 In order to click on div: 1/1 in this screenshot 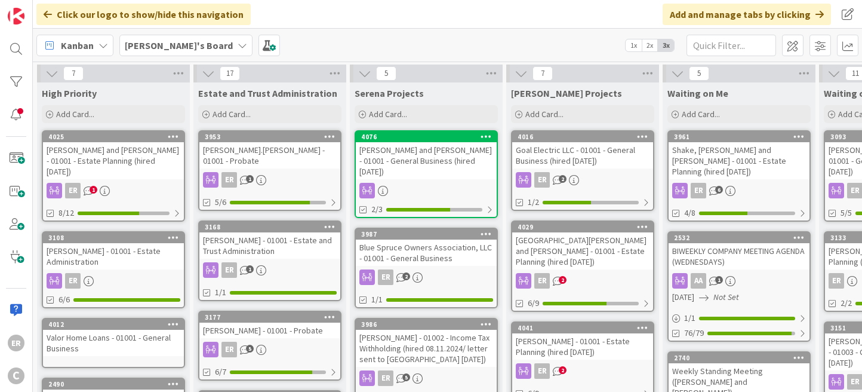, I will do `click(739, 318)`.